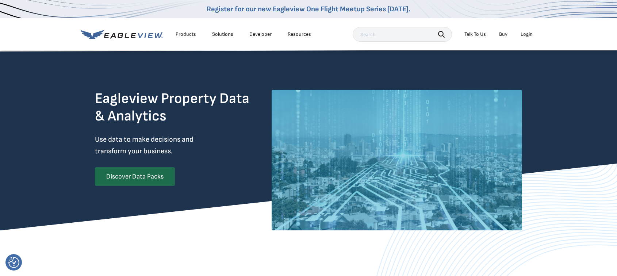 The height and width of the screenshot is (276, 617). What do you see at coordinates (503, 34) in the screenshot?
I see `a: Buy` at bounding box center [503, 34].